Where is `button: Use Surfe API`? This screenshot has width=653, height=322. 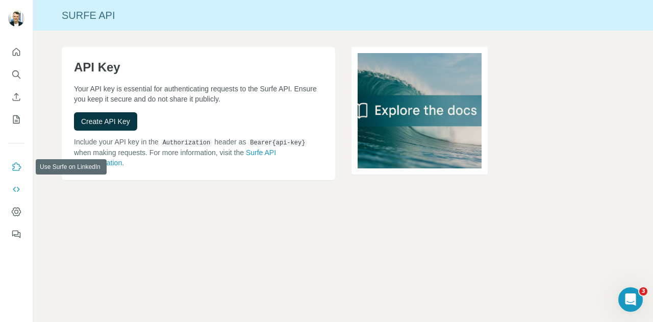 button: Use Surfe API is located at coordinates (16, 189).